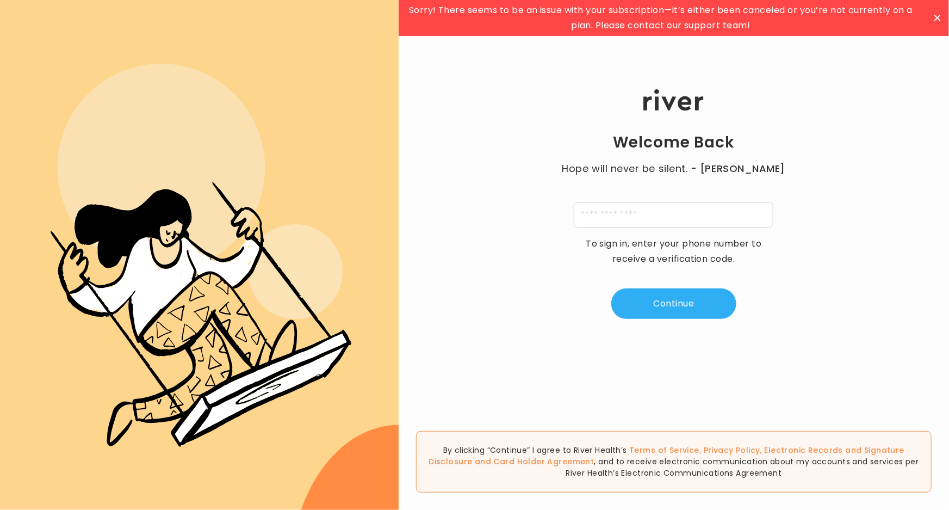 Image resolution: width=949 pixels, height=510 pixels. What do you see at coordinates (674, 461) in the screenshot?
I see `div: By clicking “Continue” I agree to River Health’s` at bounding box center [674, 461].